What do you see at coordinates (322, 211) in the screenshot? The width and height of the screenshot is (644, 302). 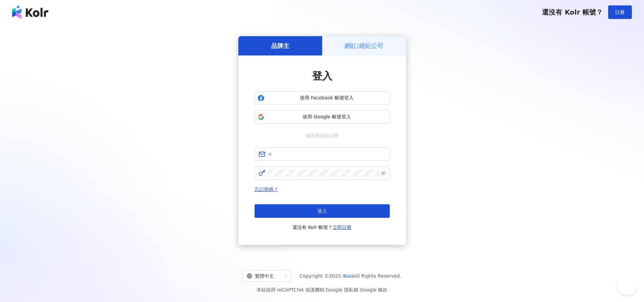 I see `button: 登入` at bounding box center [322, 211].